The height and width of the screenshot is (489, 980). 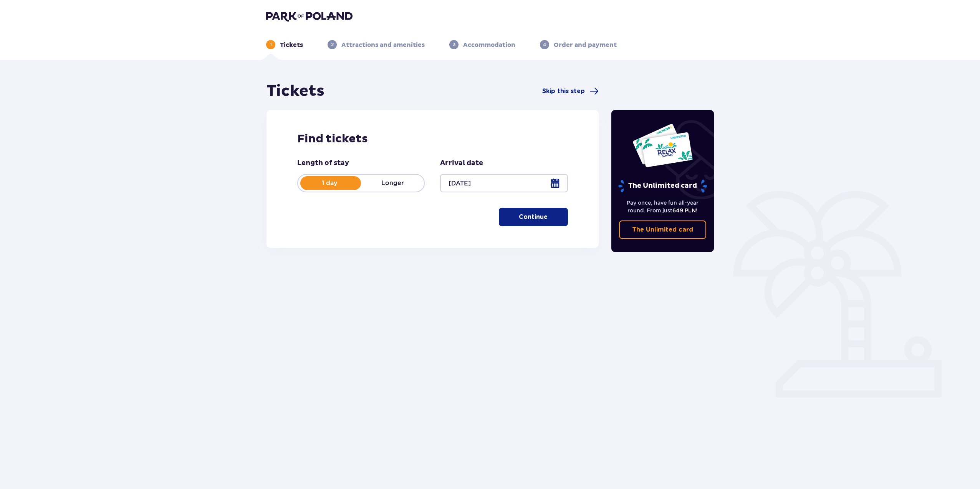 I want to click on p: 3, so click(x=454, y=45).